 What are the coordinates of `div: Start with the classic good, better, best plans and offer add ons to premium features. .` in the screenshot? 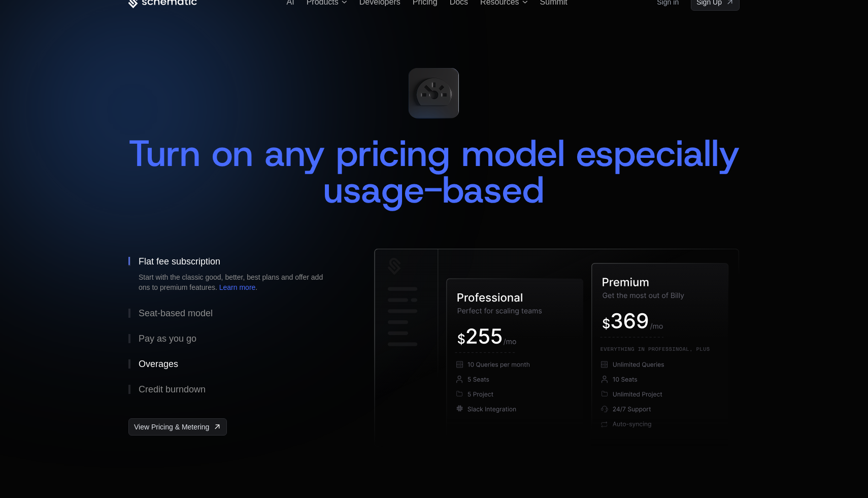 It's located at (235, 282).